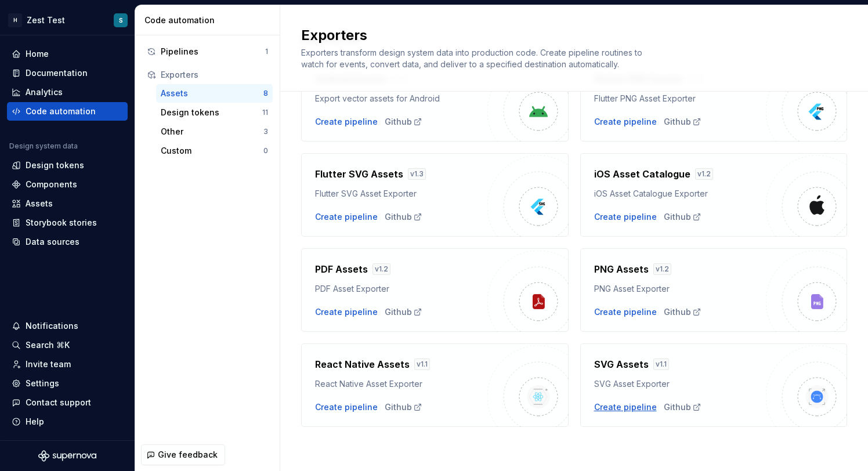 Image resolution: width=868 pixels, height=471 pixels. I want to click on a: Invite team, so click(67, 365).